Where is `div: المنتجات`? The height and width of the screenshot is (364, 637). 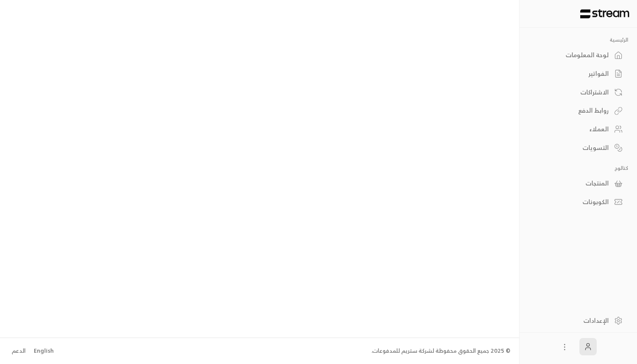 div: المنتجات is located at coordinates (574, 183).